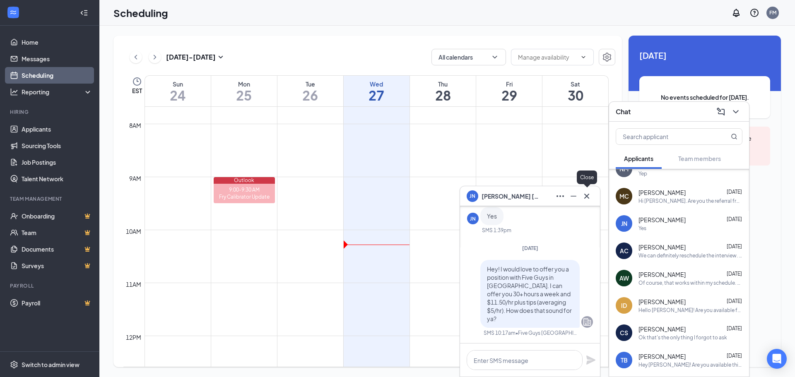  What do you see at coordinates (443, 84) in the screenshot?
I see `div: Thu` at bounding box center [443, 84].